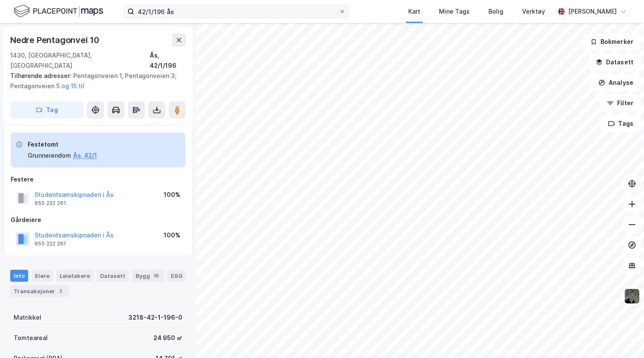 This screenshot has height=358, width=644. Describe the element at coordinates (168, 60) in the screenshot. I see `div: Ås, 42/1/196` at that location.